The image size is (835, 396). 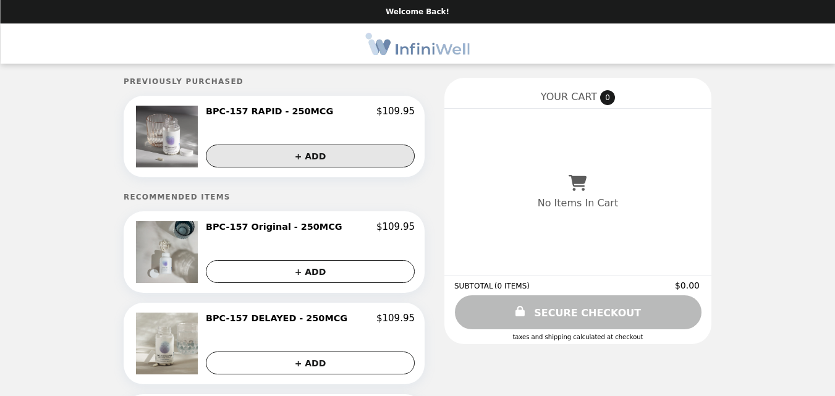 What do you see at coordinates (417, 12) in the screenshot?
I see `p: Welcome Back!` at bounding box center [417, 12].